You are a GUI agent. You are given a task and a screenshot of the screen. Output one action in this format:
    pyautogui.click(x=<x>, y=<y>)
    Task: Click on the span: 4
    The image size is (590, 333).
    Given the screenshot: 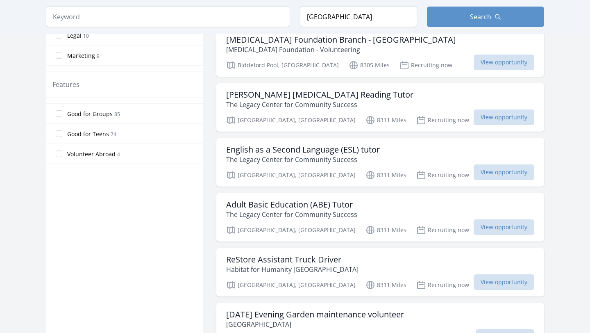 What is the action you would take?
    pyautogui.click(x=118, y=154)
    